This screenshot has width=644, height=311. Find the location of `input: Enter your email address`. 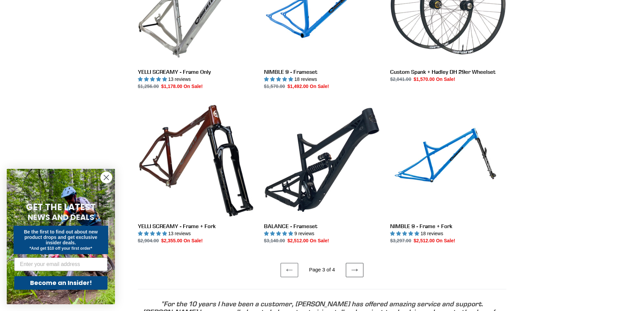

input: Enter your email address is located at coordinates (61, 264).